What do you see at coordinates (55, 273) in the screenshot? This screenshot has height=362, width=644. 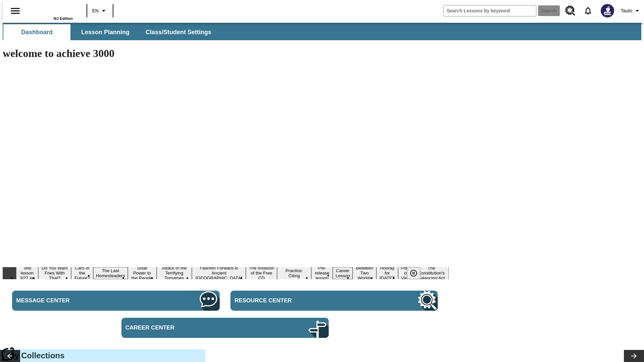 I see `button: Slide 2 Do You Want Fries With That?` at bounding box center [55, 273].